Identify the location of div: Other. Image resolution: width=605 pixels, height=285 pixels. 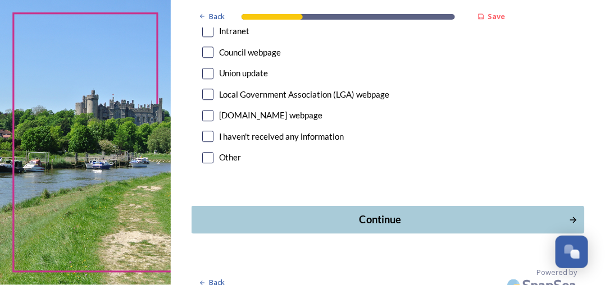
(230, 157).